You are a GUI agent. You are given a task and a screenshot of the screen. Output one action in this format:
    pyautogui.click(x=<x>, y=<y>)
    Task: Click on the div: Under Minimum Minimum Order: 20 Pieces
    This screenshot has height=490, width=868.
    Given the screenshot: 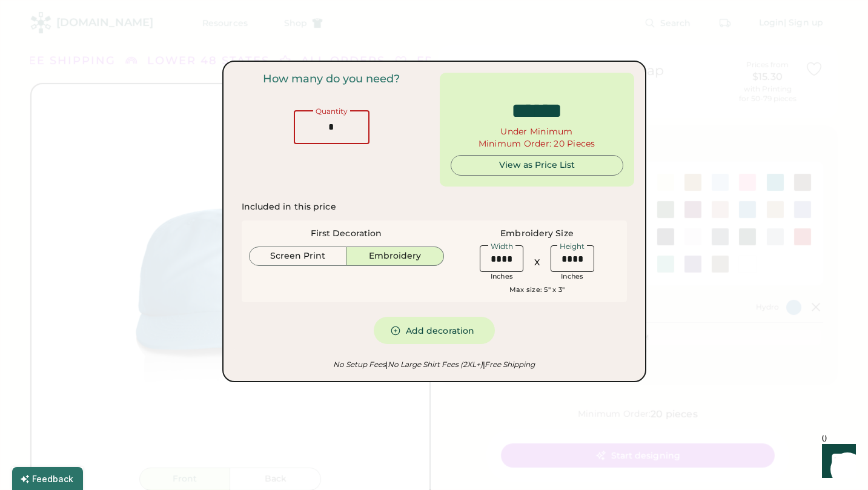 What is the action you would take?
    pyautogui.click(x=537, y=138)
    